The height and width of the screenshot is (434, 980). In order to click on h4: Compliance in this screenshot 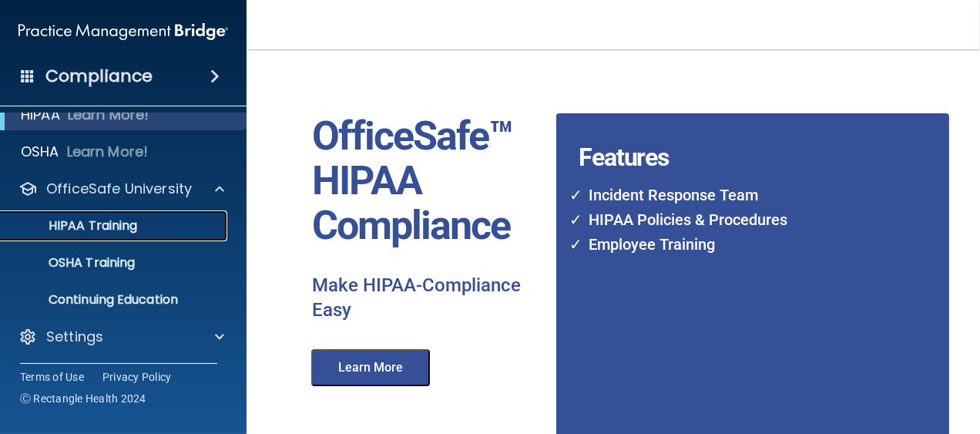, I will do `click(99, 76)`.